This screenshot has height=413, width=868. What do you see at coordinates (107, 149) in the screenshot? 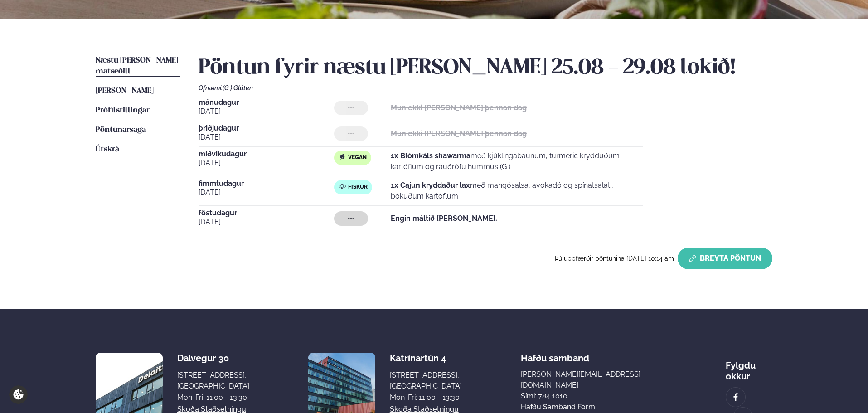
I see `span: Útskrá` at bounding box center [107, 149].